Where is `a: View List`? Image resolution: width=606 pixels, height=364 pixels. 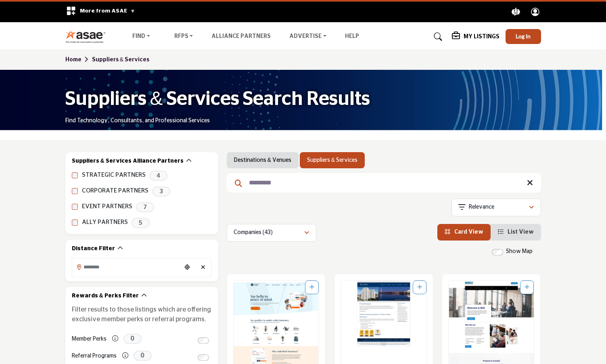 a: View List is located at coordinates (516, 232).